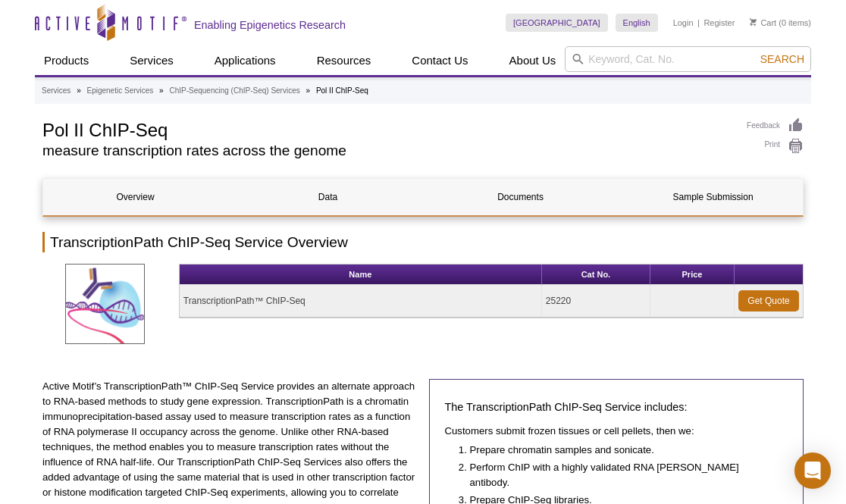  What do you see at coordinates (66, 61) in the screenshot?
I see `a: Products` at bounding box center [66, 61].